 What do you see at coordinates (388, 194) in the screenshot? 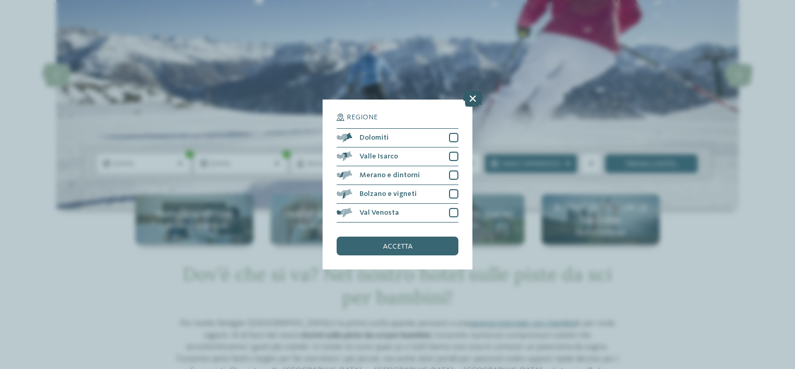
I see `span: Bolzano e vigneti` at bounding box center [388, 194].